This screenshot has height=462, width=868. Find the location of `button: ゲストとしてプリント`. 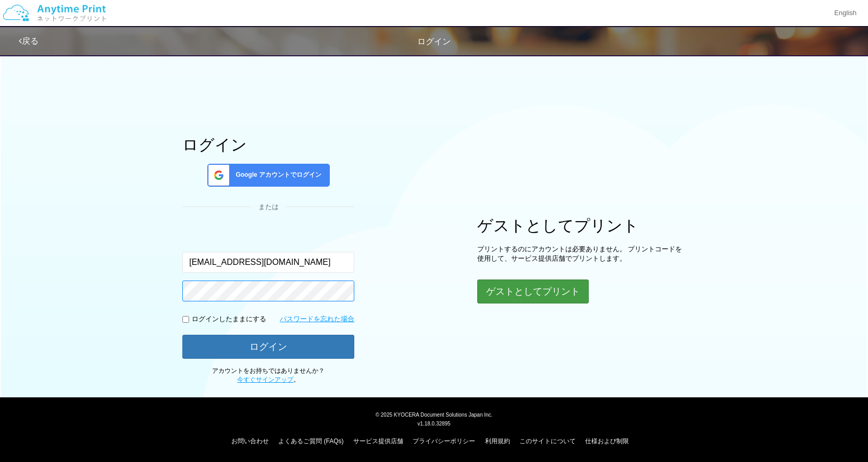

button: ゲストとしてプリント is located at coordinates (533, 292).